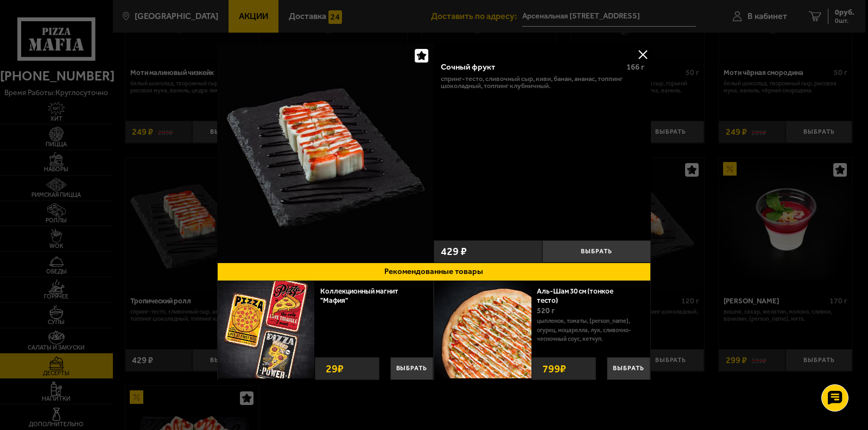 This screenshot has width=868, height=430. I want to click on strong: 29 ₽, so click(334, 368).